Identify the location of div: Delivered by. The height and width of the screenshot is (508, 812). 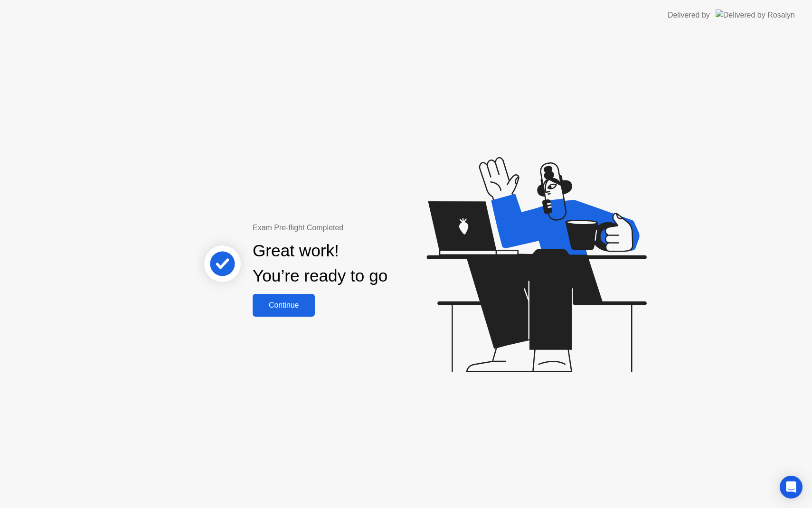
(688, 15).